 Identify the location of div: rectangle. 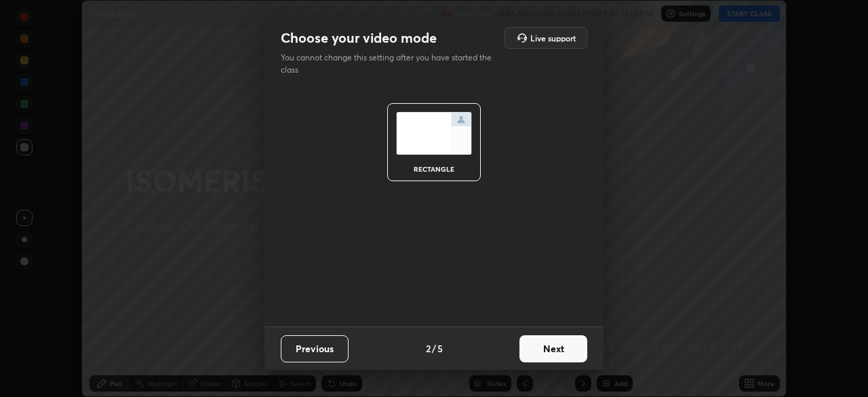
(434, 169).